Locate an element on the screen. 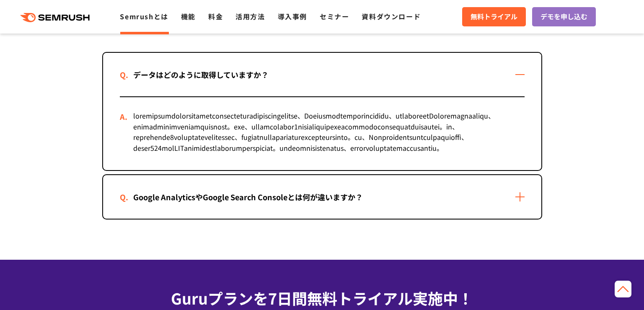  a: 無料トライアル is located at coordinates (494, 17).